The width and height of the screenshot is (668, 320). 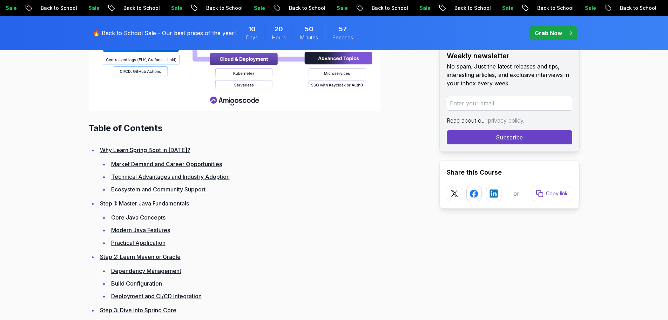 I want to click on span: 20 Hours, so click(x=279, y=29).